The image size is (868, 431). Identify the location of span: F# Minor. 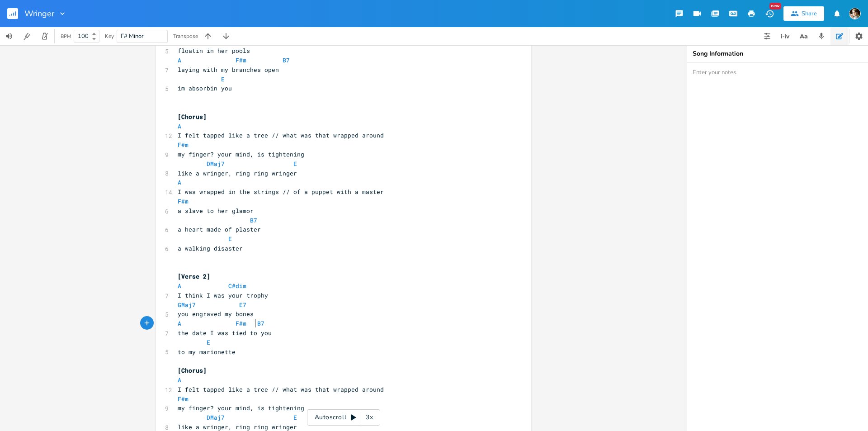
(132, 36).